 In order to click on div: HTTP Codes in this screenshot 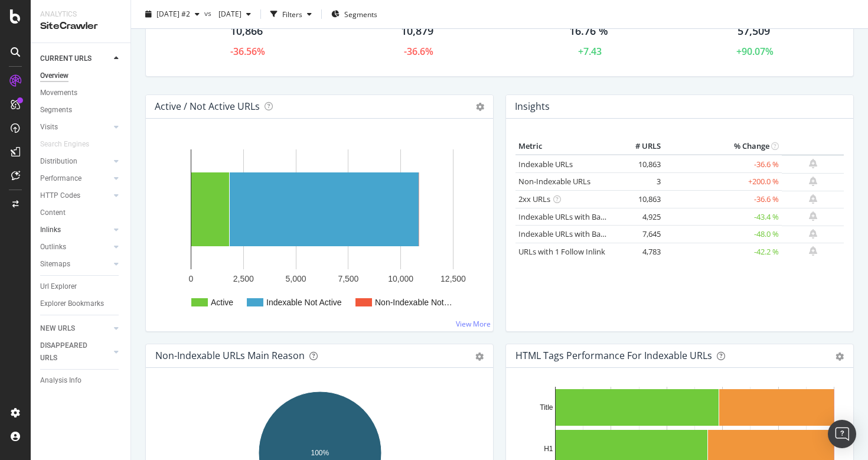, I will do `click(60, 195)`.